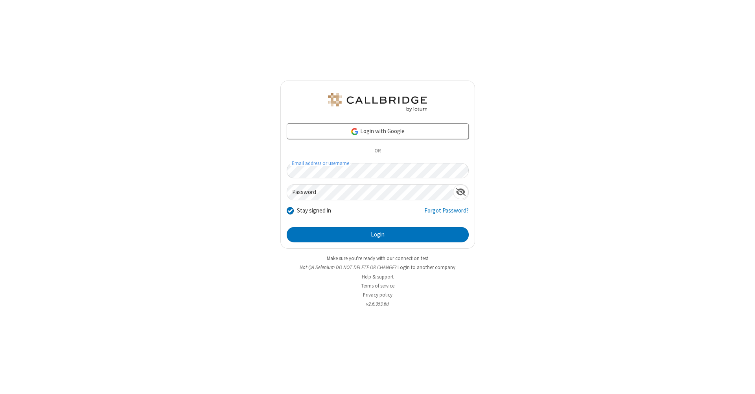 The width and height of the screenshot is (755, 394). What do you see at coordinates (370, 192) in the screenshot?
I see `input: Password` at bounding box center [370, 192].